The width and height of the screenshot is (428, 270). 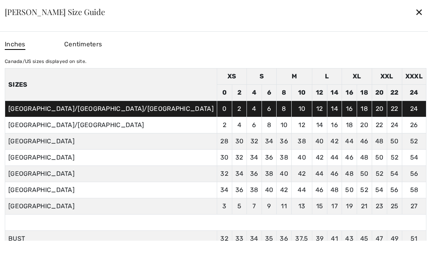 What do you see at coordinates (364, 206) in the screenshot?
I see `td: 21` at bounding box center [364, 206].